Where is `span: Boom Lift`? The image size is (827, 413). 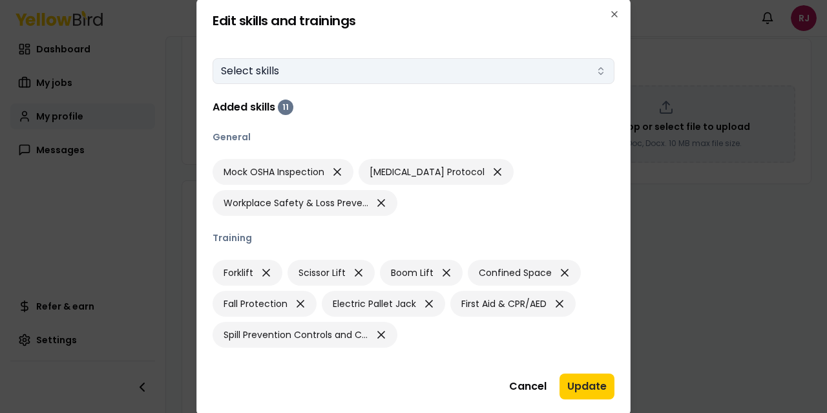 span: Boom Lift is located at coordinates (412, 273).